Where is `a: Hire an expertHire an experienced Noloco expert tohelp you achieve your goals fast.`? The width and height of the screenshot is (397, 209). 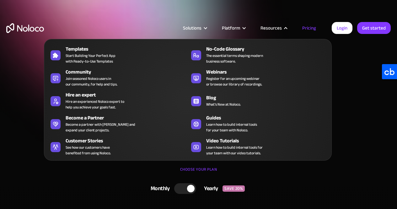
a: Hire an expertHire an experienced Noloco expert tohelp you achieve your goals fast. is located at coordinates (117, 100).